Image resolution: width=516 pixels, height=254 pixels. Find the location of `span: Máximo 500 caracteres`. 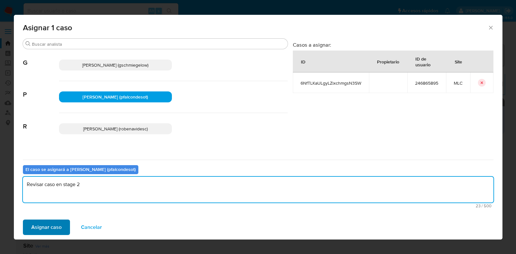

span: Máximo 500 caracteres is located at coordinates (258, 206).